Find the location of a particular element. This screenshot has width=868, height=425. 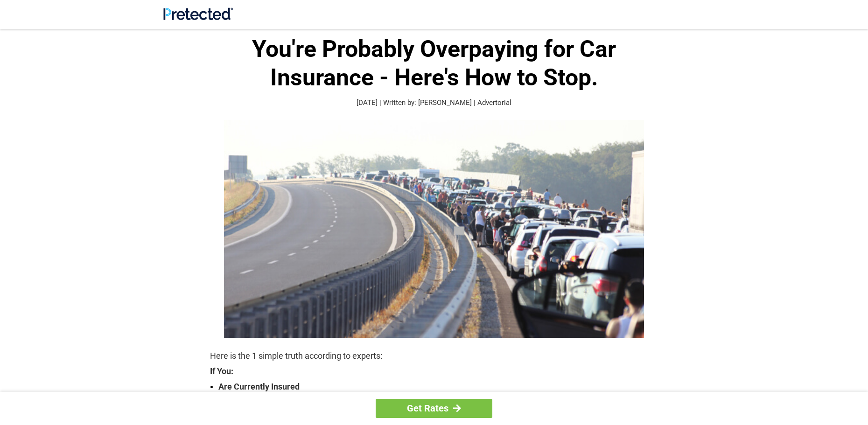

strong: Are Currently Insured is located at coordinates (438, 387).